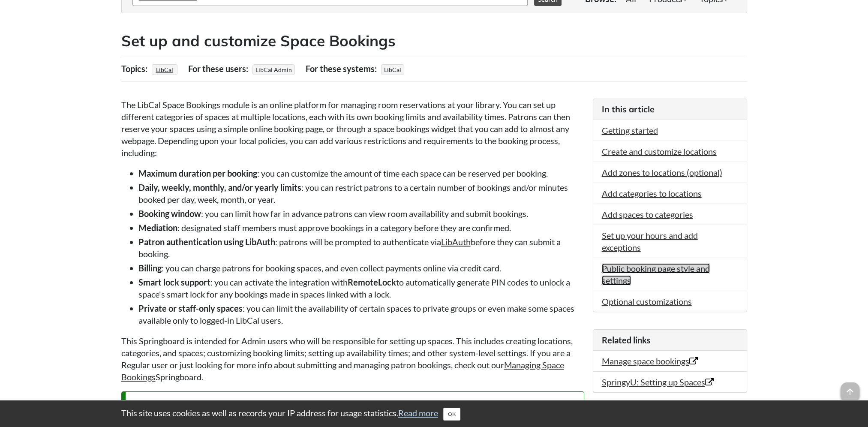  I want to click on p: This Springboard is intended for Admin users who will be responsible for setting up spaces. This ..., so click(353, 359).